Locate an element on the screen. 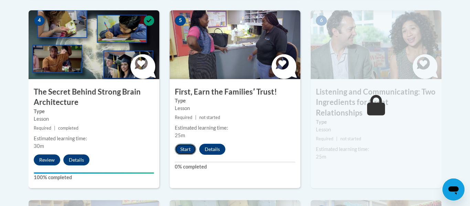 This screenshot has width=470, height=206. button: Review is located at coordinates (47, 160).